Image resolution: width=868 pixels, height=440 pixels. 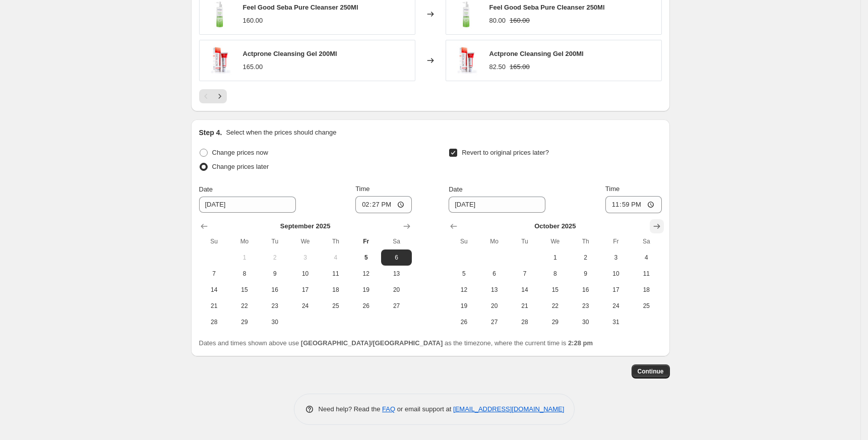 What do you see at coordinates (366, 241) in the screenshot?
I see `th: Friday` at bounding box center [366, 241].